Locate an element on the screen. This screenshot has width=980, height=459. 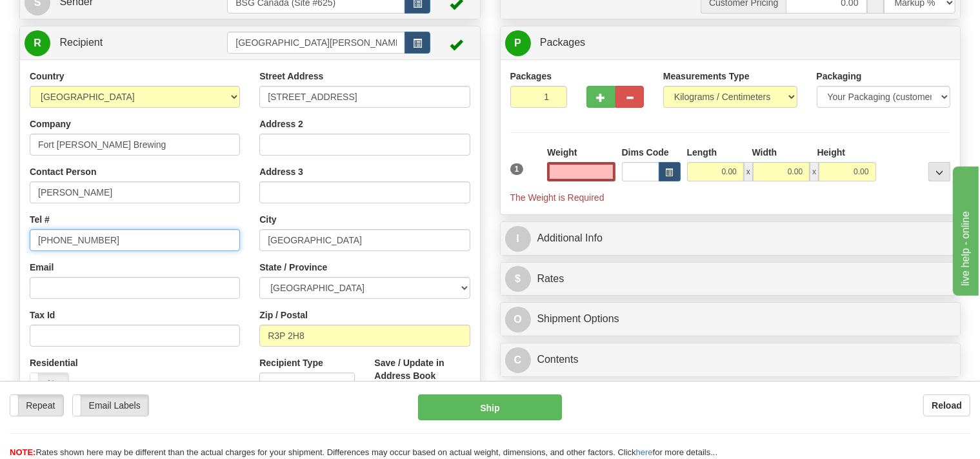
label: Zip / Postal is located at coordinates (283, 315).